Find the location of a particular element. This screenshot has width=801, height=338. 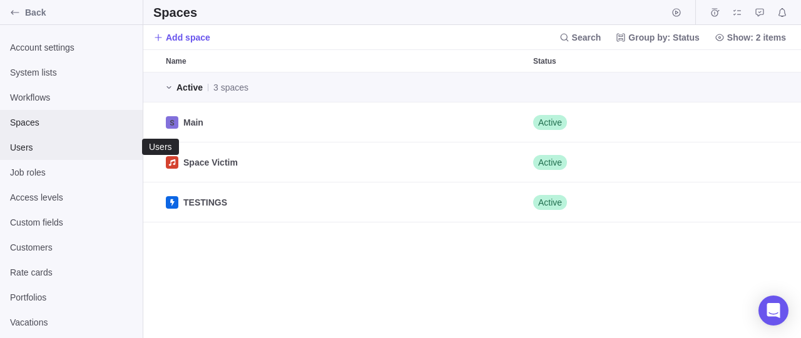

span: Name is located at coordinates (176, 61).